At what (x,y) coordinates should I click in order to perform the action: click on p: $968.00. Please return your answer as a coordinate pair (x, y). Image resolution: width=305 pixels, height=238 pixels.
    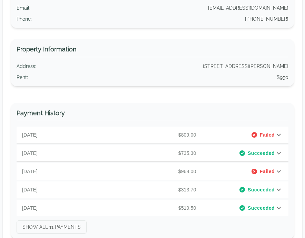
    Looking at the image, I should click on (154, 171).